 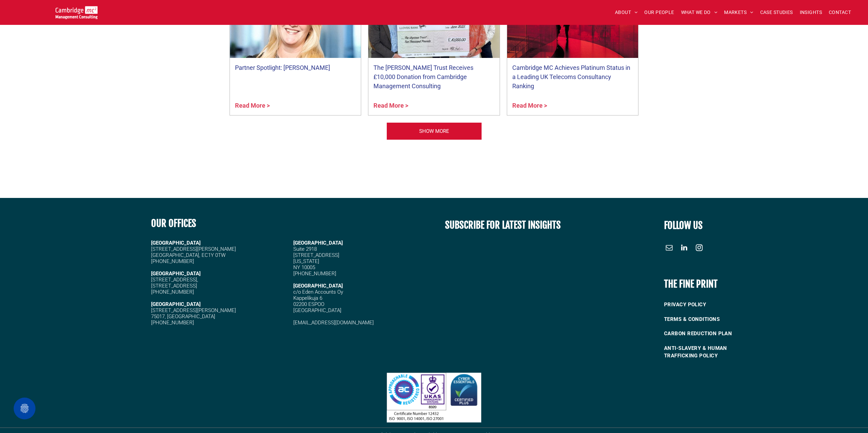 What do you see at coordinates (840, 12) in the screenshot?
I see `a: CONTACT` at bounding box center [840, 12].